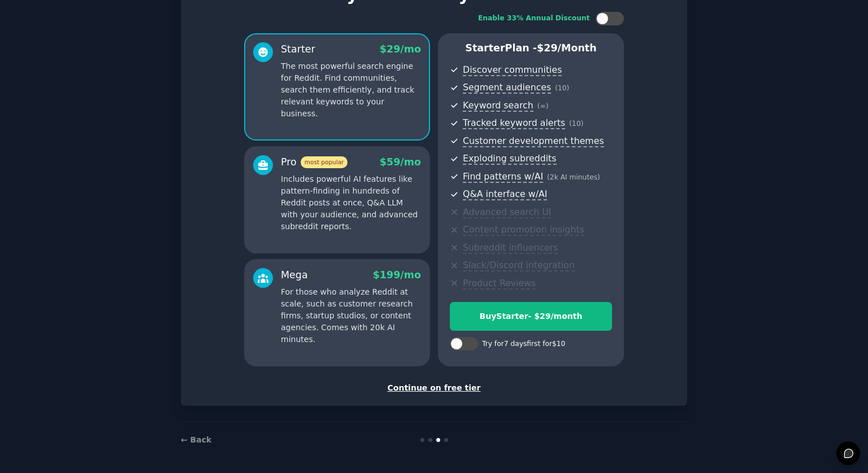 The image size is (868, 473). Describe the element at coordinates (434, 388) in the screenshot. I see `div: Continue on free tier` at that location.